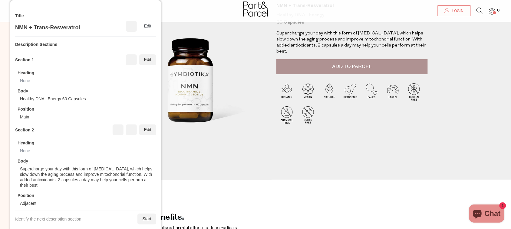 This screenshot has height=229, width=511. I want to click on img: P_P-ICONS-Live_Bec_V11_Organic.svg, so click(287, 92).